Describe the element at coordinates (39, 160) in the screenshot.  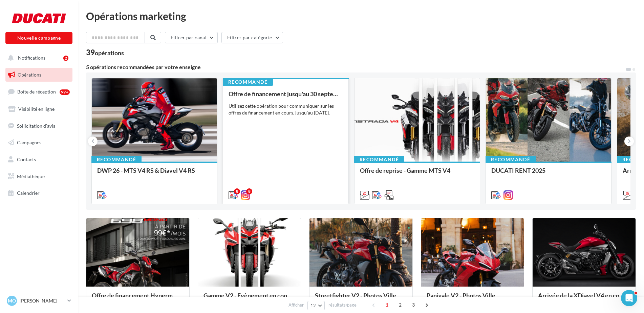
I see `a: Contacts` at that location.